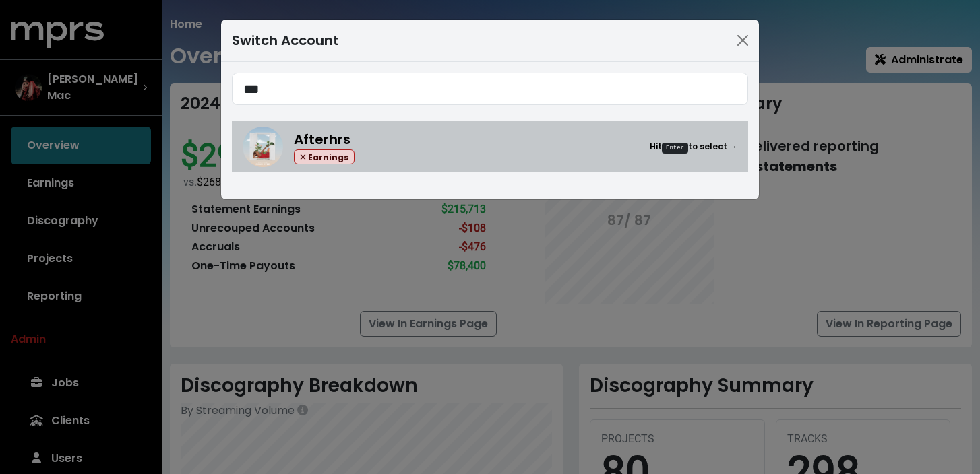 Image resolution: width=980 pixels, height=474 pixels. I want to click on kbd: Enter, so click(674, 149).